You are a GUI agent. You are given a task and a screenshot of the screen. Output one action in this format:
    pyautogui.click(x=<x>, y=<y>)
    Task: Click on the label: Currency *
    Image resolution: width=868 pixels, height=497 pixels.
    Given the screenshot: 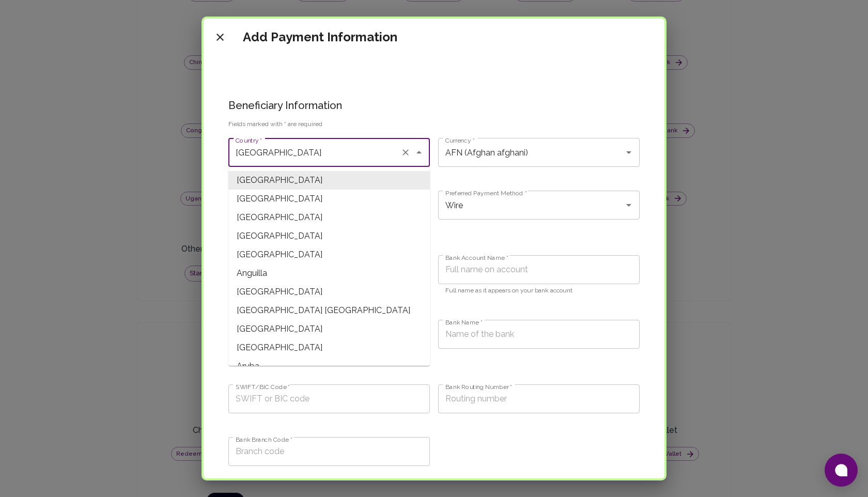 What is the action you would take?
    pyautogui.click(x=460, y=140)
    